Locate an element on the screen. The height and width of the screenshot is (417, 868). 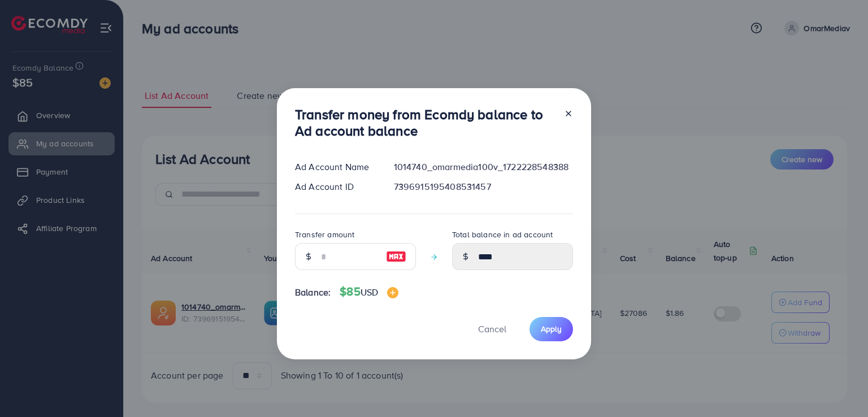
button: Apply is located at coordinates (551, 329).